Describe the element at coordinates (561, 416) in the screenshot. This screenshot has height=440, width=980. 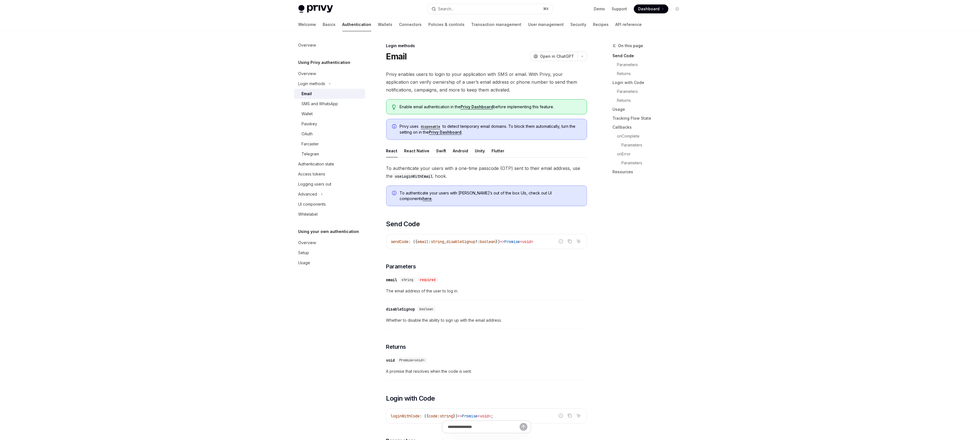
I see `button: Report incorrect code` at that location.